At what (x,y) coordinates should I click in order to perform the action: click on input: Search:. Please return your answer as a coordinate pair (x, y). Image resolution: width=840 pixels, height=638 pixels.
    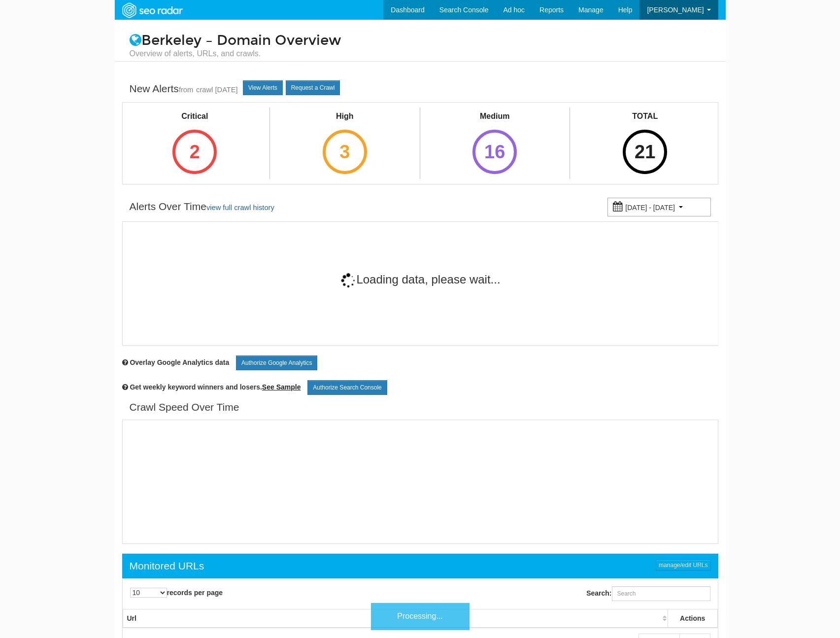
    Looking at the image, I should click on (661, 593).